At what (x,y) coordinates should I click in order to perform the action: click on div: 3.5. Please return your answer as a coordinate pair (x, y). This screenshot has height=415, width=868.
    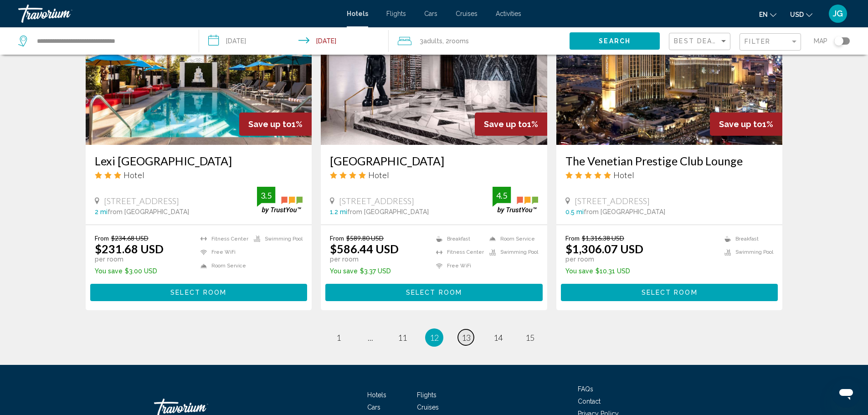
    Looking at the image, I should click on (266, 195).